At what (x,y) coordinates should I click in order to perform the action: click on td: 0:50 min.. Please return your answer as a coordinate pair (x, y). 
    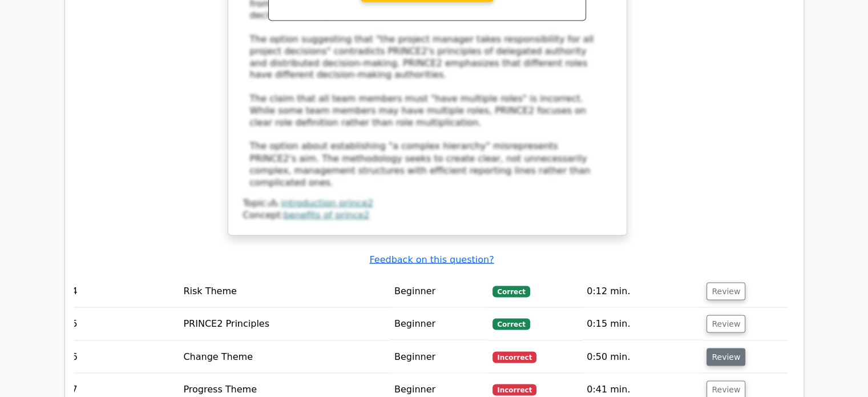
    Looking at the image, I should click on (642, 357).